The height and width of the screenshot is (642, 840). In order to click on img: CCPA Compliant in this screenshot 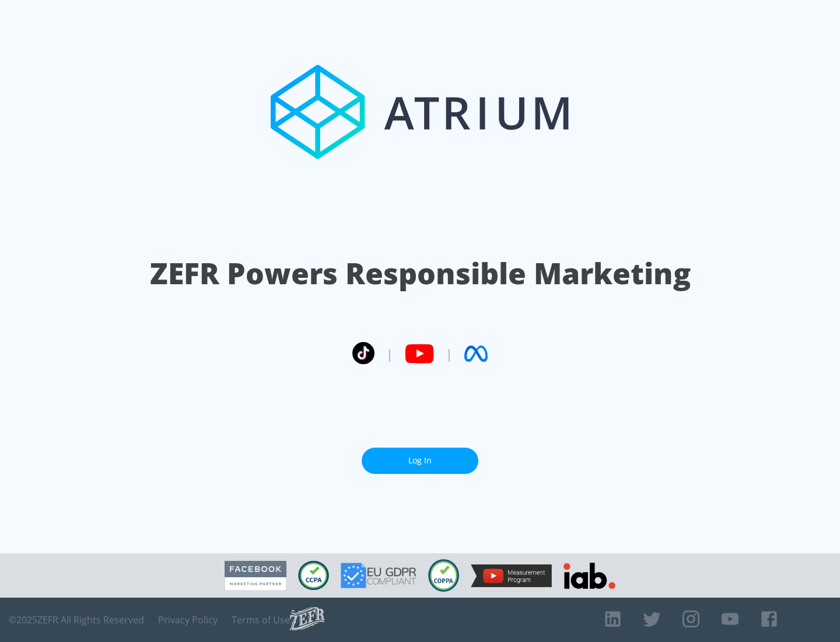, I will do `click(313, 575)`.